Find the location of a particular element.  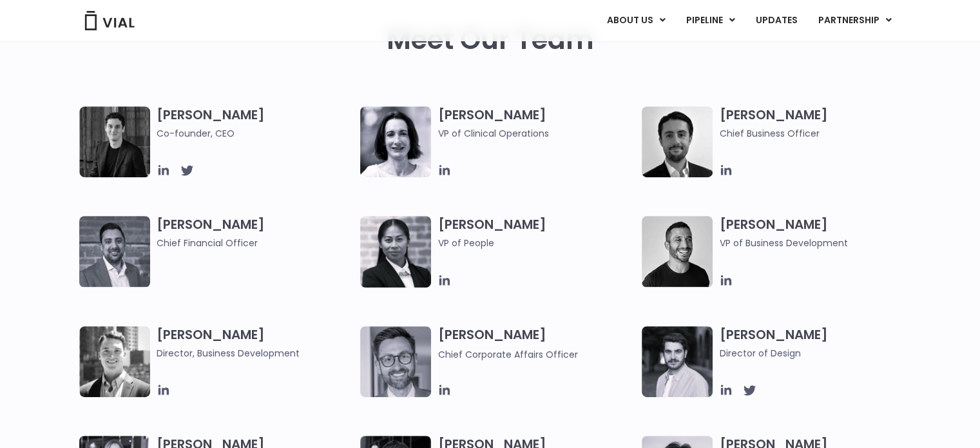

a: PIPELINEMenu Toggle is located at coordinates (709, 21).